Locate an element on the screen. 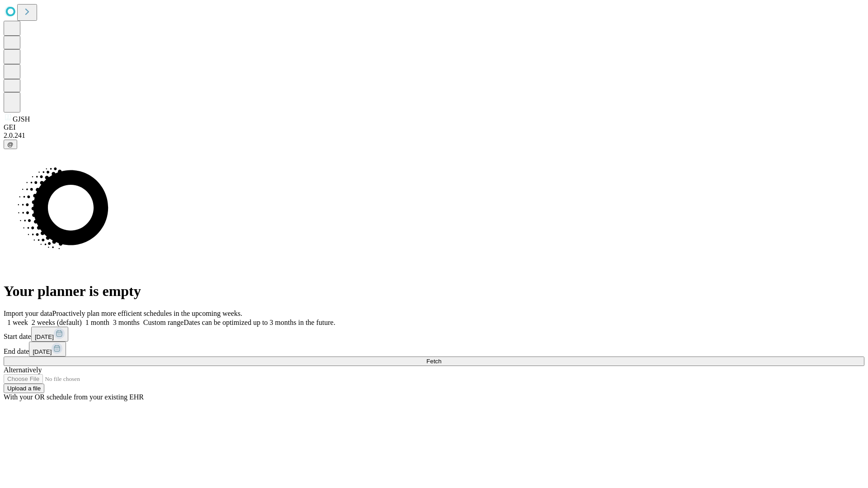  div: End date is located at coordinates (434, 349).